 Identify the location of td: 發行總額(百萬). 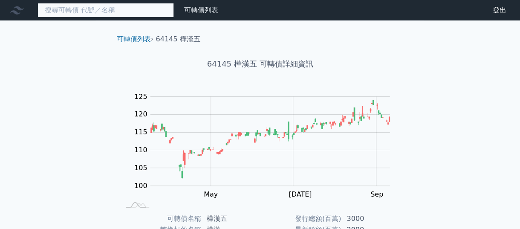
(300, 219).